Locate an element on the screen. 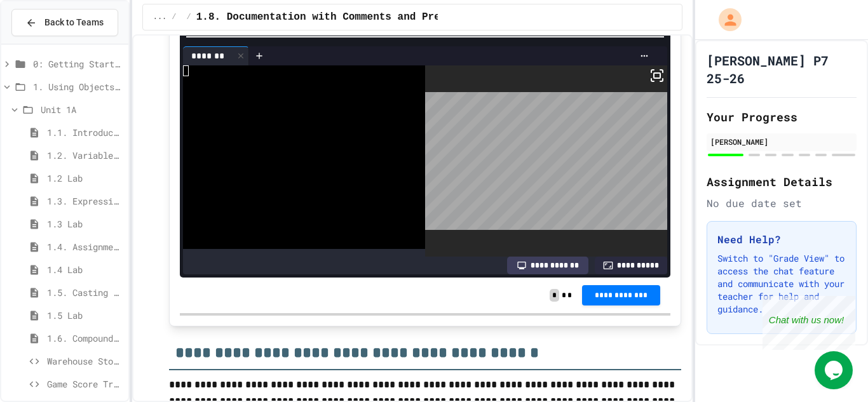 This screenshot has width=868, height=402. span: 1.5 Lab is located at coordinates (85, 315).